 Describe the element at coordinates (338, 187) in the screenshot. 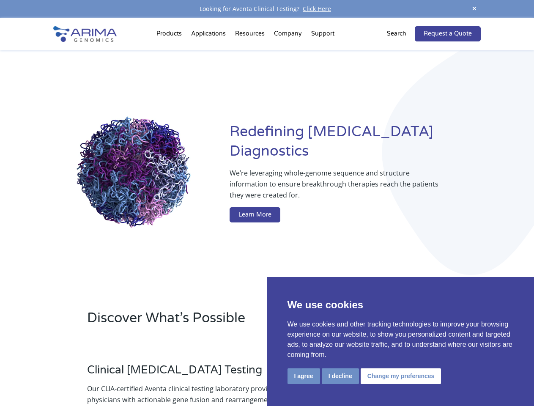

I see `p: We’re leveraging whole-genome sequence and structure information to ensure breakthrough therapies...` at that location.